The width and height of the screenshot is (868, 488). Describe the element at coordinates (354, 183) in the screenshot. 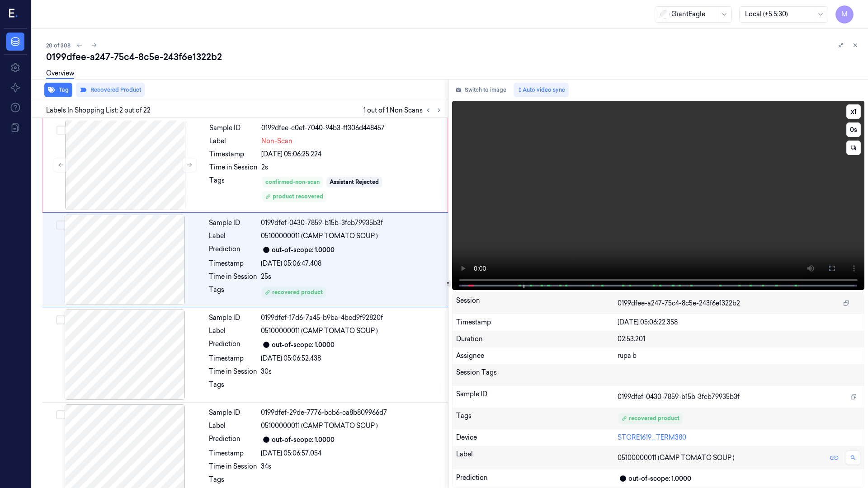

I see `div: Assistant Rejected` at that location.